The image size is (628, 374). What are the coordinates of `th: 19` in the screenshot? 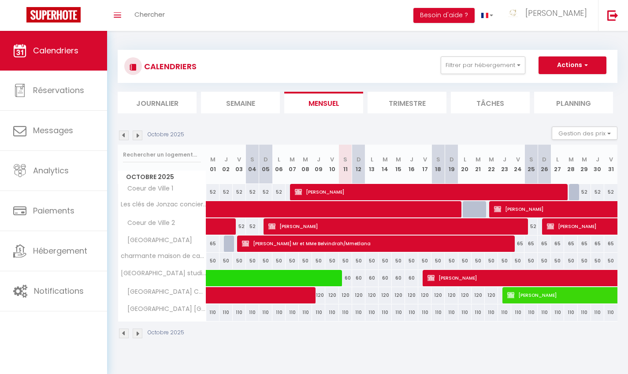 It's located at (451, 164).